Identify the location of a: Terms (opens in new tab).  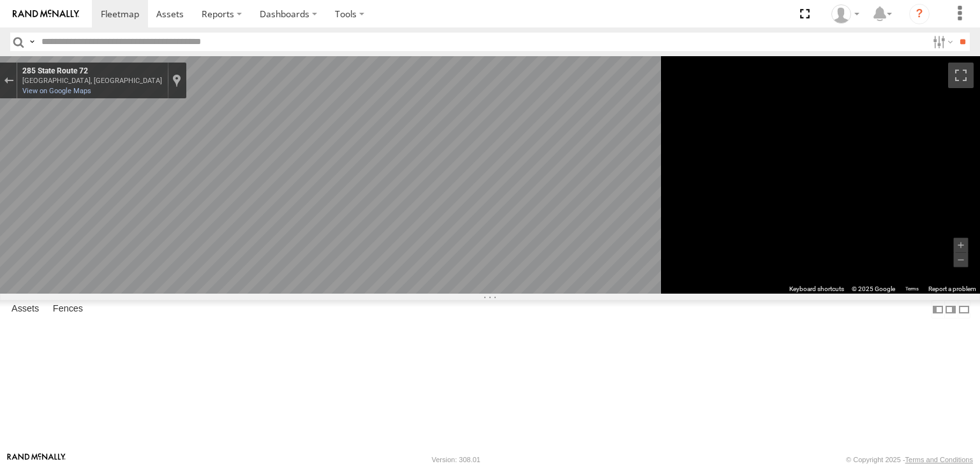
(912, 289).